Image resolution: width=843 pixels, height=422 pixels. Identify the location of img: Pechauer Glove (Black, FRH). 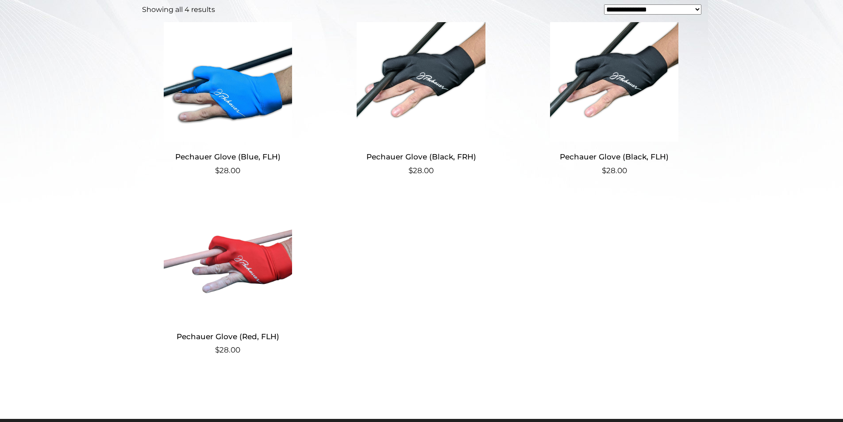
(421, 82).